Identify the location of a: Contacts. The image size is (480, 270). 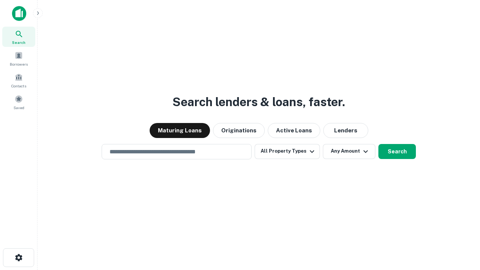
(19, 80).